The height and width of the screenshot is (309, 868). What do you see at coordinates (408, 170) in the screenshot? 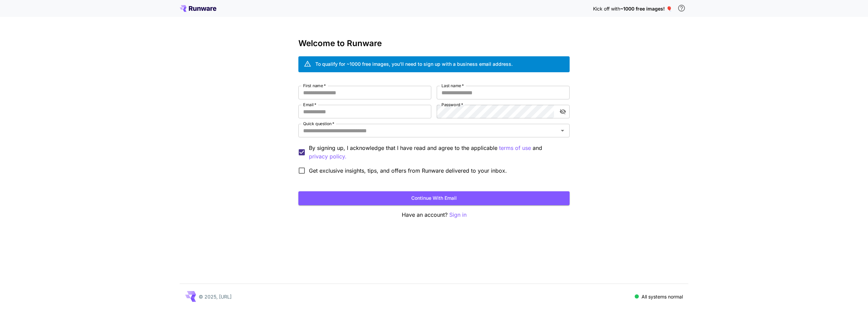
I see `span: Get exclusive insights, tips, and offers from Runware delivered to your inbox.` at bounding box center [408, 170].